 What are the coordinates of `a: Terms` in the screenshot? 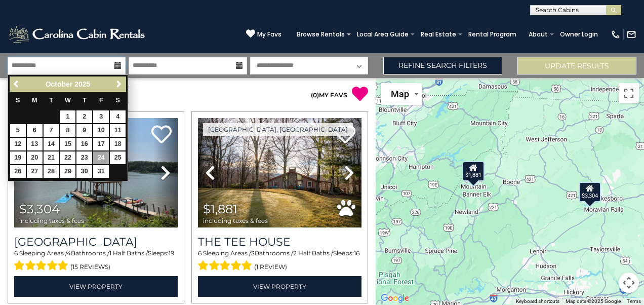 It's located at (634, 301).